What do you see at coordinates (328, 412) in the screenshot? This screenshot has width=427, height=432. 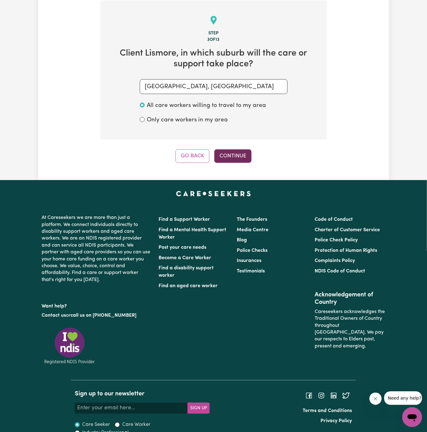 I see `a: Terms and Conditions` at bounding box center [328, 412].